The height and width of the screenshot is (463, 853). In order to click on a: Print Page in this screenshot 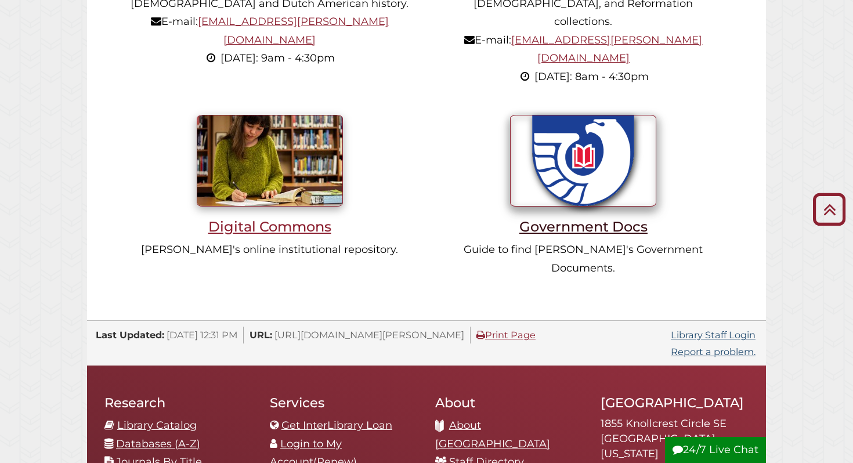, I will do `click(506, 335)`.